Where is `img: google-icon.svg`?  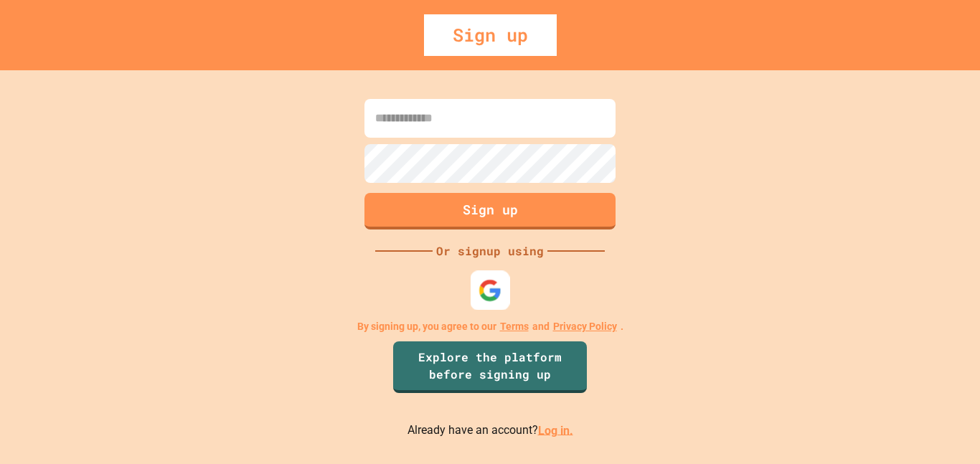
img: google-icon.svg is located at coordinates (490, 290).